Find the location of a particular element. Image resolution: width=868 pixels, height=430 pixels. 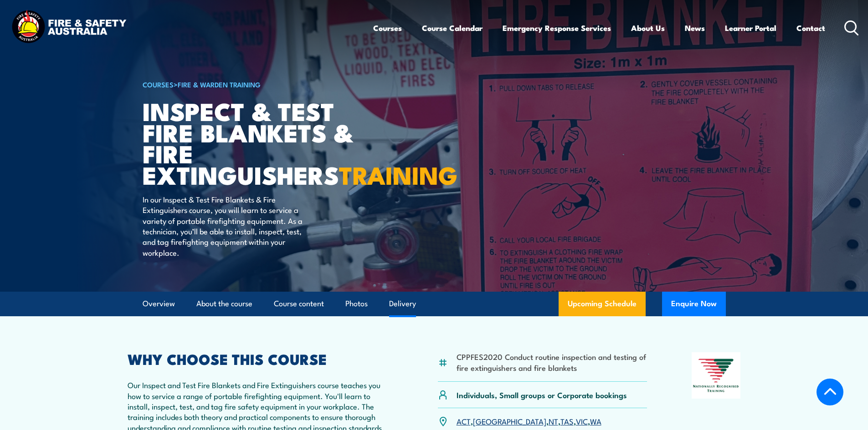

a: WA is located at coordinates (596, 421).